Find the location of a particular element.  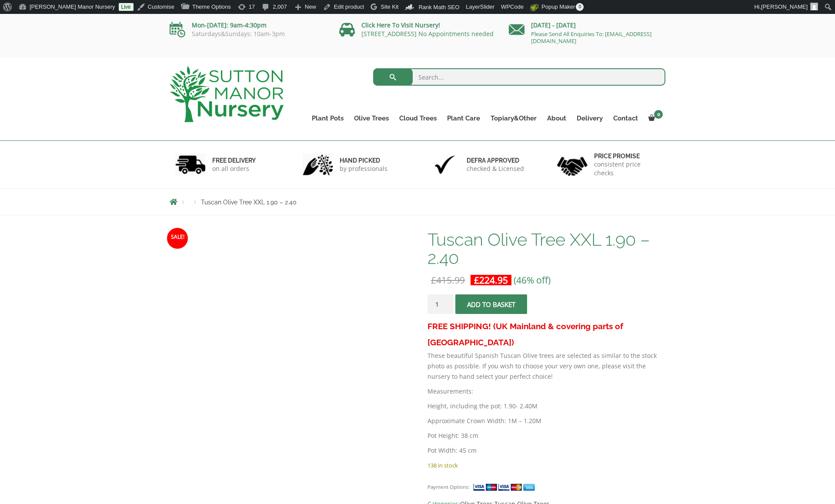

img: 2.jpg is located at coordinates (318, 164).